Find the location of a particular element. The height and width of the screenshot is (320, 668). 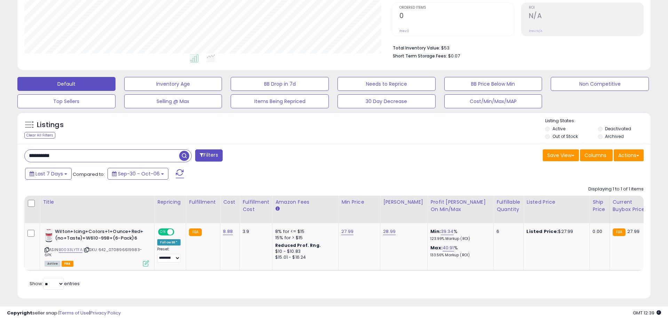

span: 27.99 is located at coordinates (633, 231).